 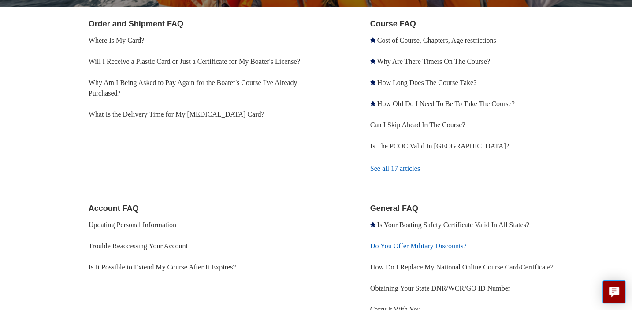 I want to click on a: Order and Shipment FAQ, so click(x=136, y=24).